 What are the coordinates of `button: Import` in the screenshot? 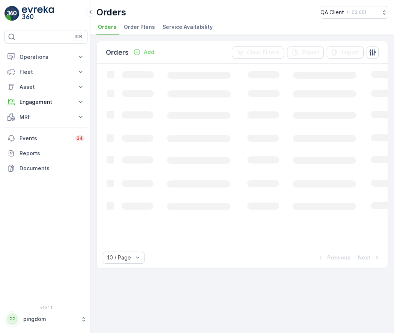 It's located at (345, 53).